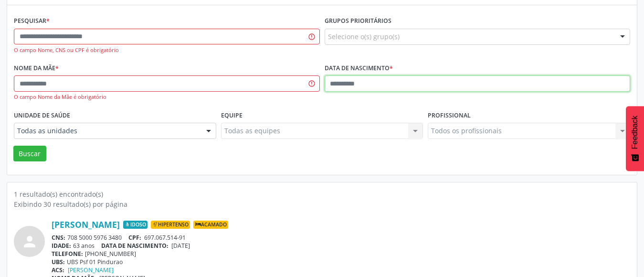  Describe the element at coordinates (68, 254) in the screenshot. I see `span: TELEFONE:` at that location.